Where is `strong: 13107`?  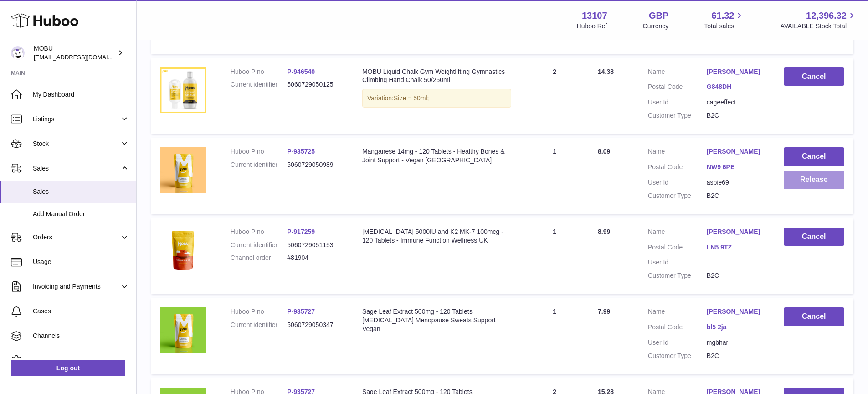
strong: 13107 is located at coordinates (594, 16).